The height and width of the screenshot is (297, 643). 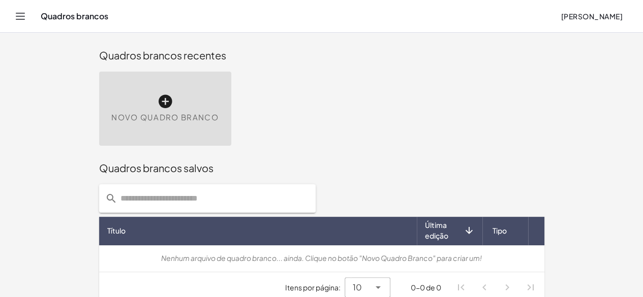 What do you see at coordinates (315, 288) in the screenshot?
I see `span: Itens por página:` at bounding box center [315, 288].